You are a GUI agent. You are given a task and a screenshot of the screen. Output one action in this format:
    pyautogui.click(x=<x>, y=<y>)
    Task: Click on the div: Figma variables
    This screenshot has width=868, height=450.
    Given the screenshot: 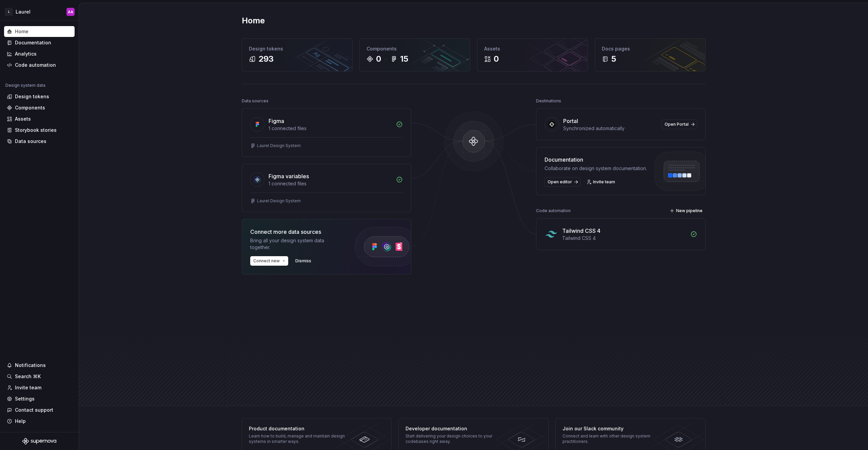 What is the action you would take?
    pyautogui.click(x=289, y=176)
    